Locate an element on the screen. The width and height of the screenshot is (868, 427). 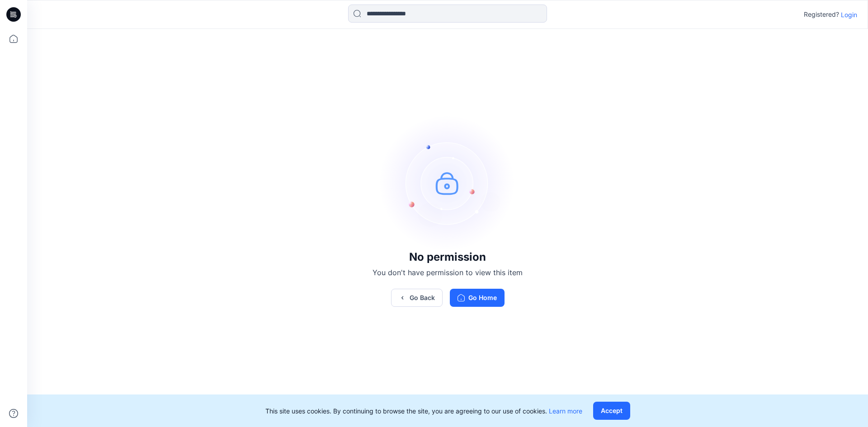
img: no-perm.svg is located at coordinates (448, 183).